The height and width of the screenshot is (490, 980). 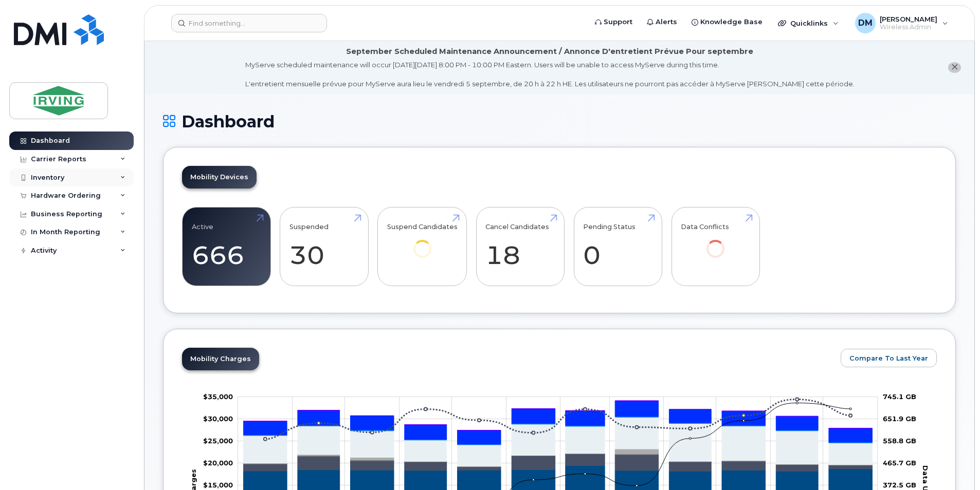 What do you see at coordinates (220, 359) in the screenshot?
I see `a: Mobility Charges` at bounding box center [220, 359].